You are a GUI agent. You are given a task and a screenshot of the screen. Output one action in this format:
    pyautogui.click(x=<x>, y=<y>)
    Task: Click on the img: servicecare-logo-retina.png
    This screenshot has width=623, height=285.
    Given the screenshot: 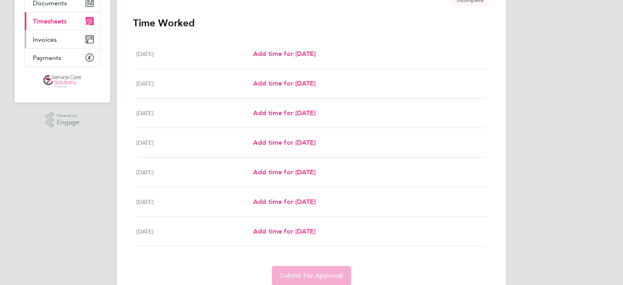 What is the action you would take?
    pyautogui.click(x=62, y=81)
    